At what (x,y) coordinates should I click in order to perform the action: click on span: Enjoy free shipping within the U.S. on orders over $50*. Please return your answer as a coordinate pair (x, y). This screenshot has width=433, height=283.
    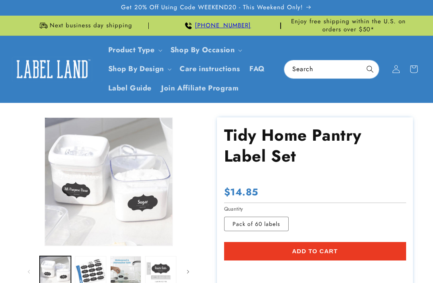
    Looking at the image, I should click on (349, 25).